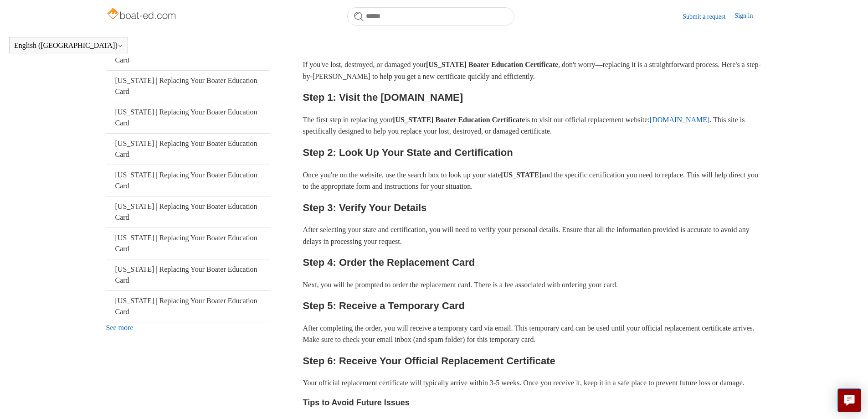 The width and height of the screenshot is (868, 419). Describe the element at coordinates (533, 306) in the screenshot. I see `h2: Step 5: Receive a Temporary Card` at that location.